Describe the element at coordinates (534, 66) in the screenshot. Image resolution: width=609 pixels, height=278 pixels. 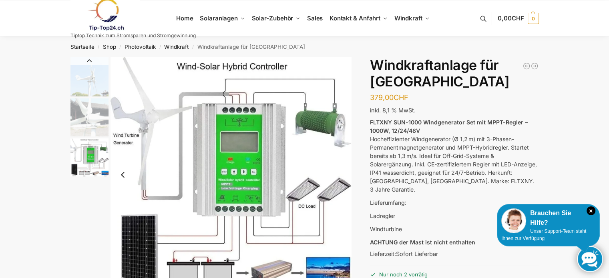
I see `a: Vertikal Windkraftwerk 2000 Watt` at that location.